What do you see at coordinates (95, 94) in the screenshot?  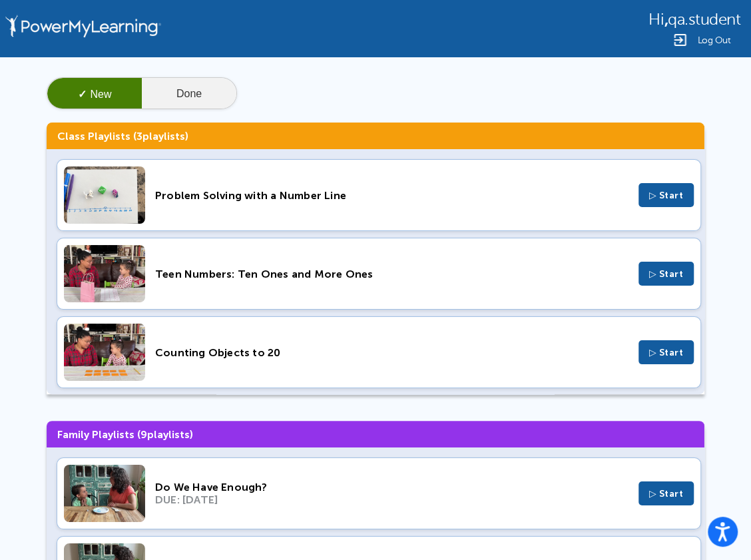 I see `button: ✓New` at bounding box center [95, 94].